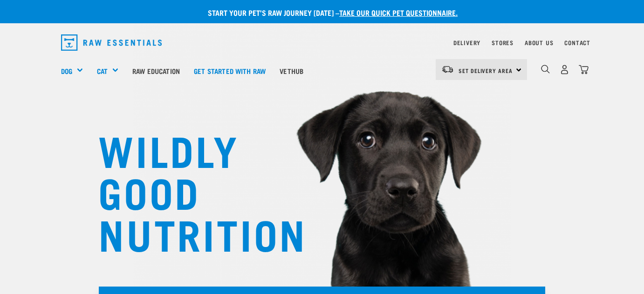  Describe the element at coordinates (583, 69) in the screenshot. I see `img: home-icon@2x.png` at that location.